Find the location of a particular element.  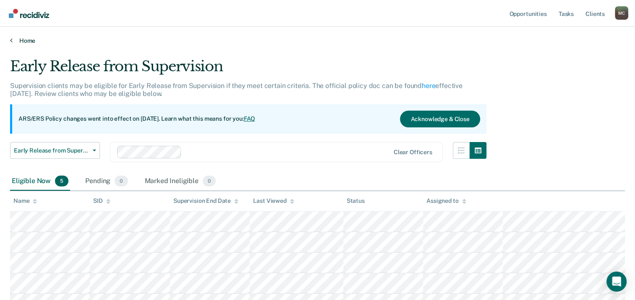

a: here is located at coordinates (428, 86).